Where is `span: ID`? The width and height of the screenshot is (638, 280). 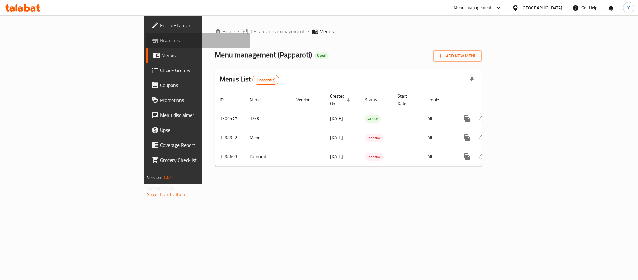
span: ID is located at coordinates (226, 100).